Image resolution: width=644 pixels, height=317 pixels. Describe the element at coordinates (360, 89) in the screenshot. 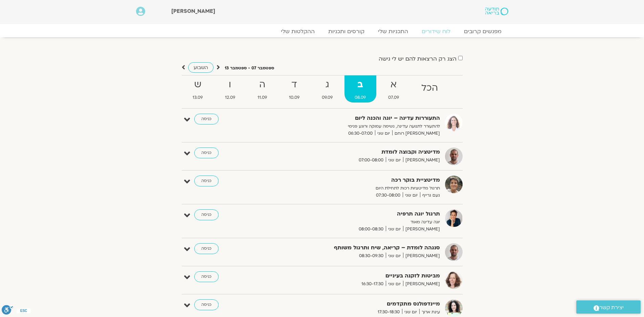

I see `a: ב08.09` at that location.